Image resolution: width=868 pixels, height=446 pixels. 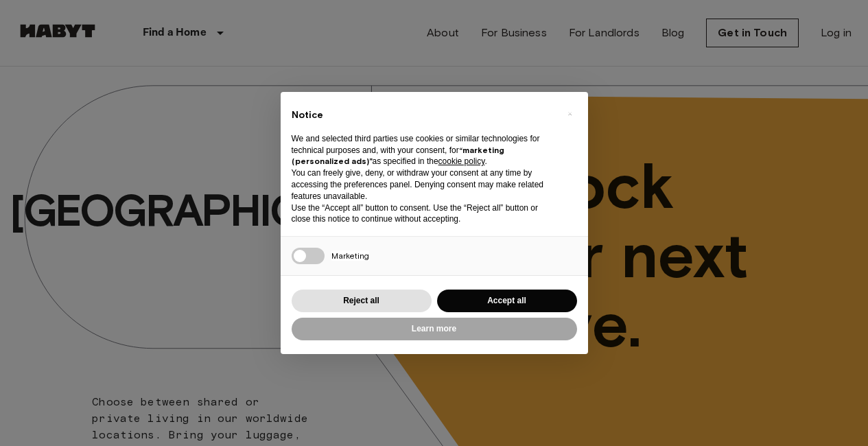 I want to click on button: Close this notice, so click(x=570, y=114).